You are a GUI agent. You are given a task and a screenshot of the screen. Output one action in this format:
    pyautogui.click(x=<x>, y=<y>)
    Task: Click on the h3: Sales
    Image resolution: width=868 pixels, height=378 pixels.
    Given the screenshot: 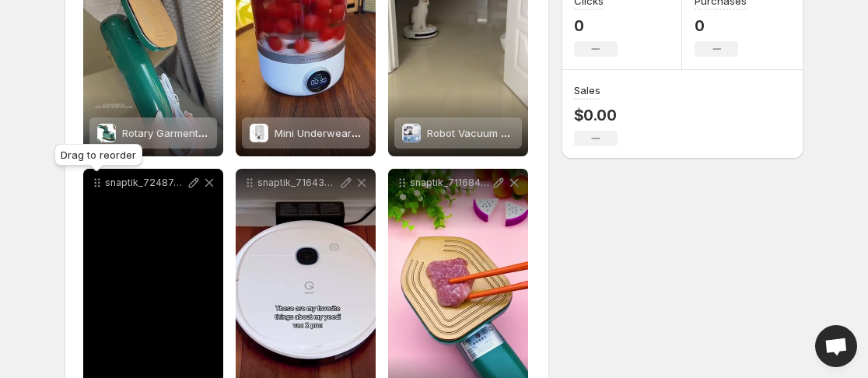 What is the action you would take?
    pyautogui.click(x=588, y=90)
    